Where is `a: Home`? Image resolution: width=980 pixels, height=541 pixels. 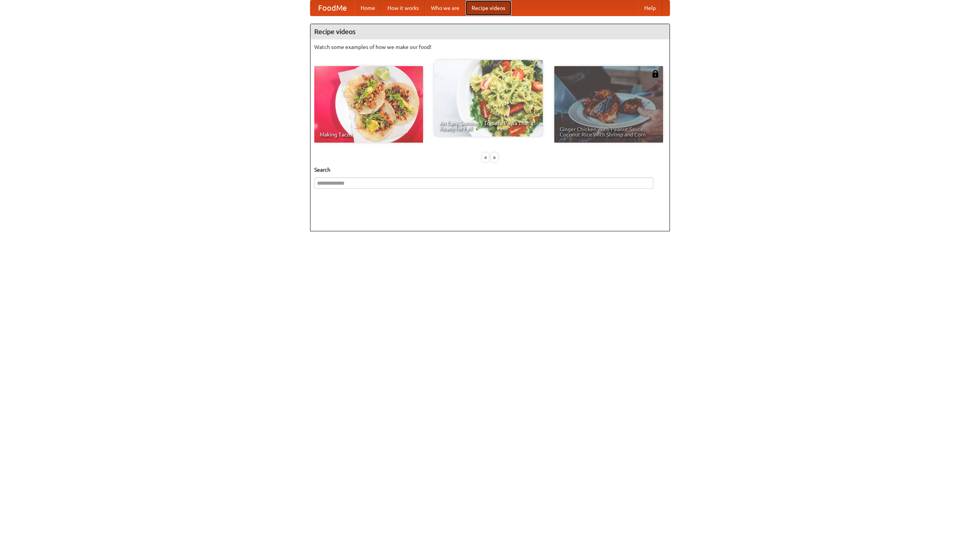 a: Home is located at coordinates (367, 8).